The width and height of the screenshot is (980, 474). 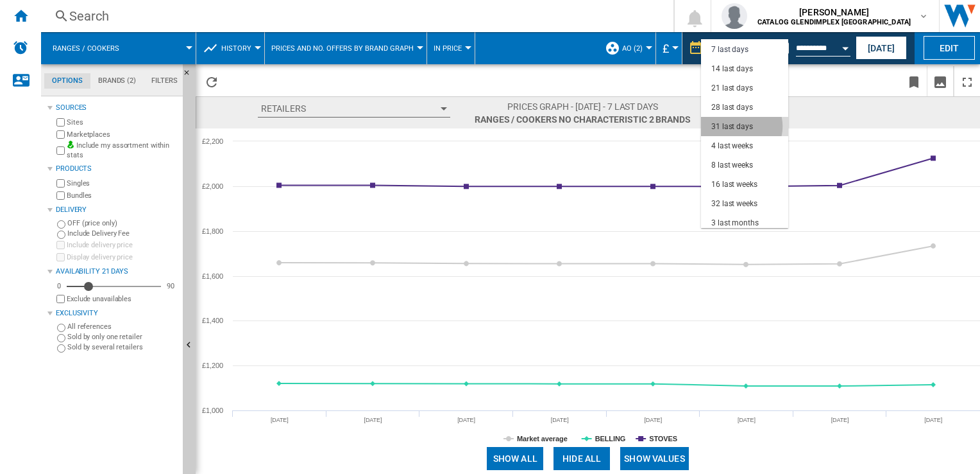 What do you see at coordinates (731, 107) in the screenshot?
I see `div: 28 last days` at bounding box center [731, 107].